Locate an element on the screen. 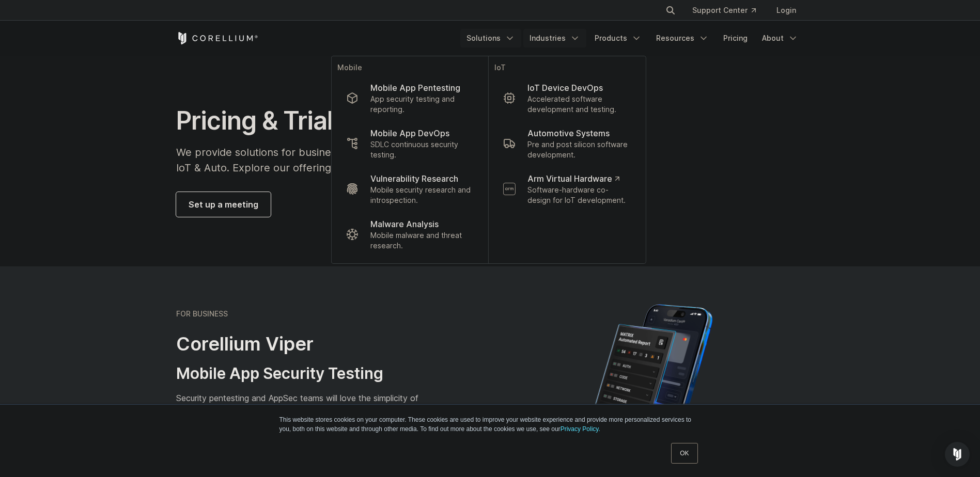  a: IoT Device DevOps Accelerated software development and testing. is located at coordinates (567, 98).